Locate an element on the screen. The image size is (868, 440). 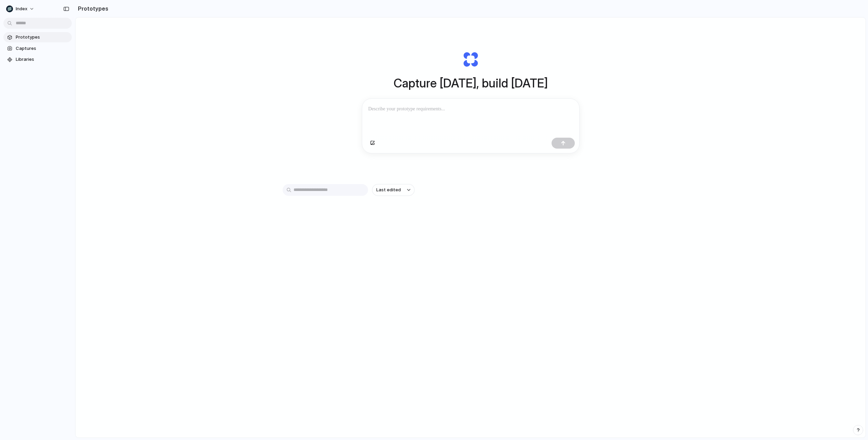
span: Captures is located at coordinates (42, 49).